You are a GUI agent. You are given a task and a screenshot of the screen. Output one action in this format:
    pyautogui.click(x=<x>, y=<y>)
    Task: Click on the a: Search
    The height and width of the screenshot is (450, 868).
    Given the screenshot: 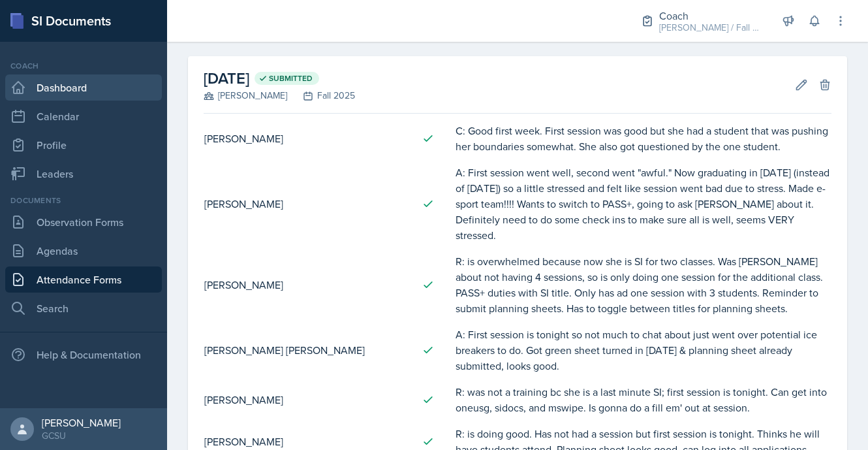 What is the action you would take?
    pyautogui.click(x=83, y=308)
    